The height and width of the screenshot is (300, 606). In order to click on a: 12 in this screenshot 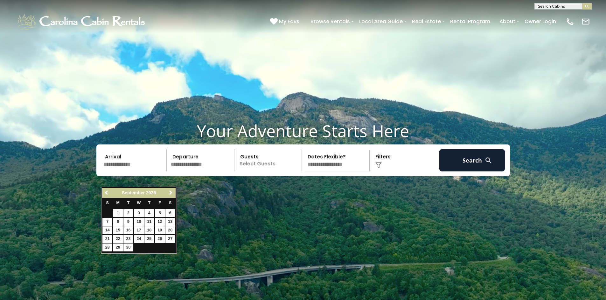, I will do `click(160, 222)`.